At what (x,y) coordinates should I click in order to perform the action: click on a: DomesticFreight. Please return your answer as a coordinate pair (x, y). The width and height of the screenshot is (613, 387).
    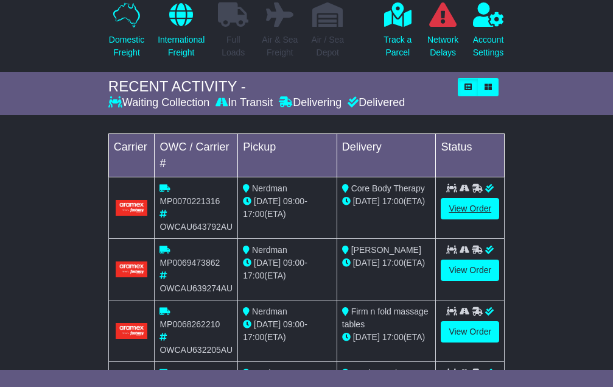
    Looking at the image, I should click on (127, 33).